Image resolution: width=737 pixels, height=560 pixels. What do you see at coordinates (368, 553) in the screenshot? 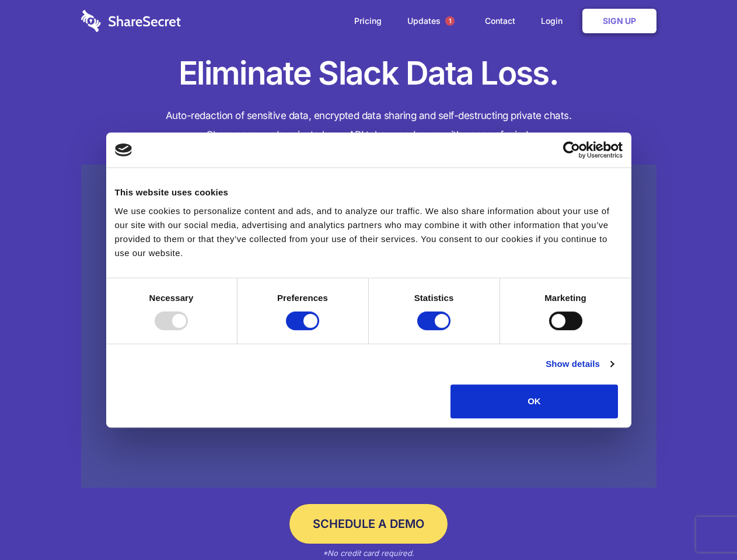
I see `em: *No credit card required.` at bounding box center [368, 553].